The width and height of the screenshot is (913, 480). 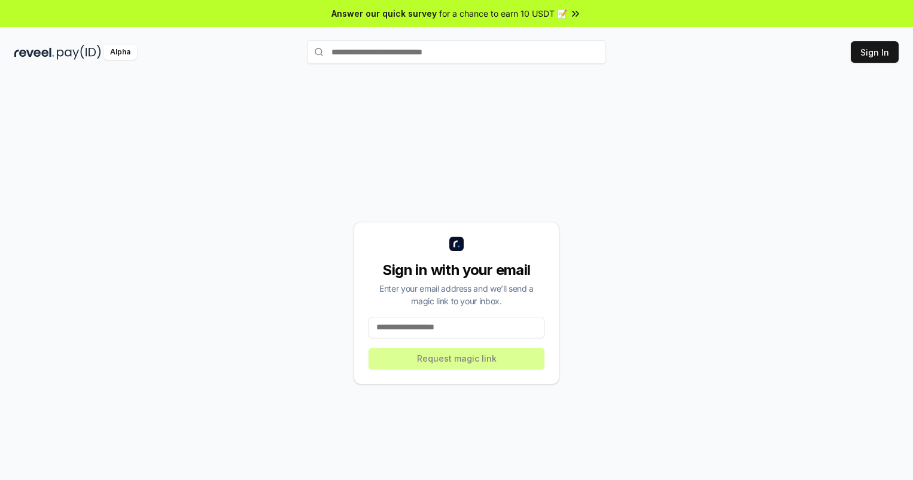 What do you see at coordinates (457, 244) in the screenshot?
I see `img: logo_small` at bounding box center [457, 244].